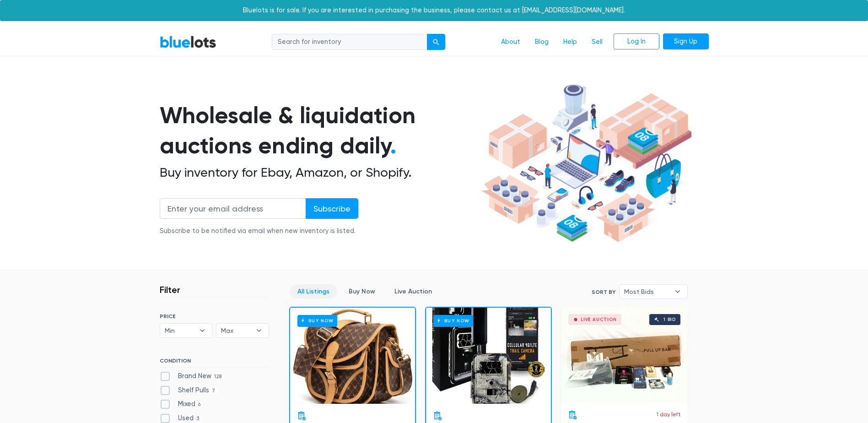 This screenshot has height=423, width=868. Describe the element at coordinates (233, 208) in the screenshot. I see `input: Enter your email address` at that location.